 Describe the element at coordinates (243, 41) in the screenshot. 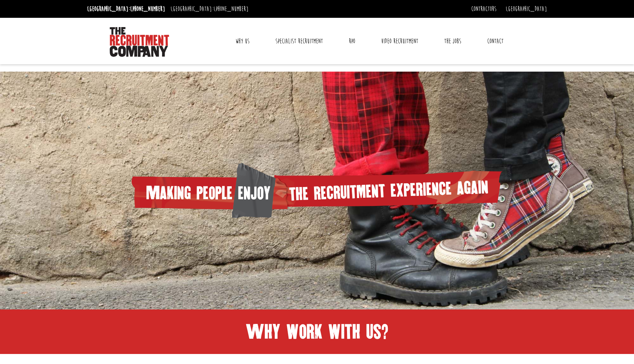

I see `a: Why Us` at that location.